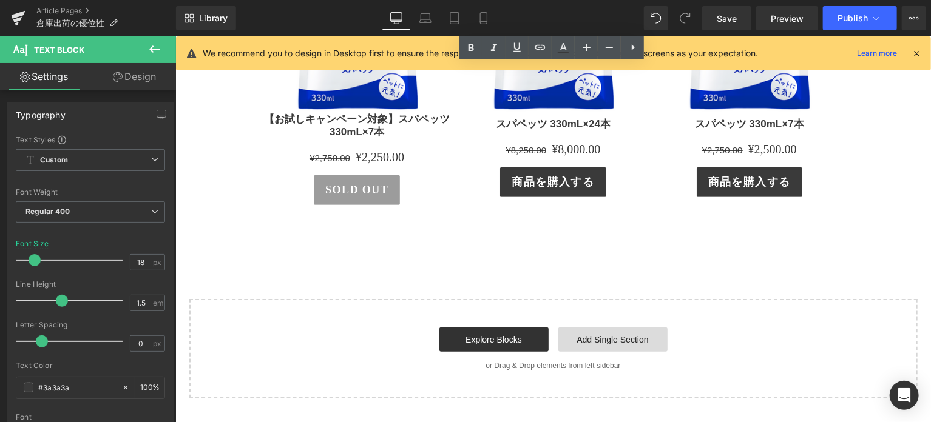  Describe the element at coordinates (787, 18) in the screenshot. I see `span: Preview` at that location.